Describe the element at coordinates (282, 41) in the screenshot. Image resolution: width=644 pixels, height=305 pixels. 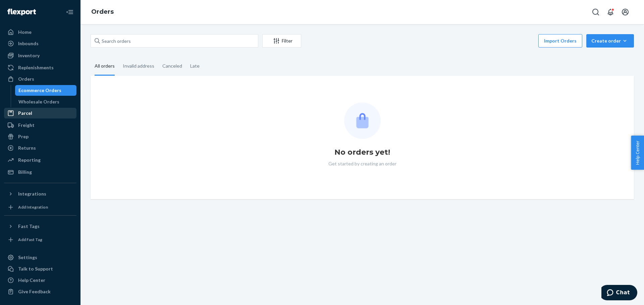
I see `div: Filter` at that location.